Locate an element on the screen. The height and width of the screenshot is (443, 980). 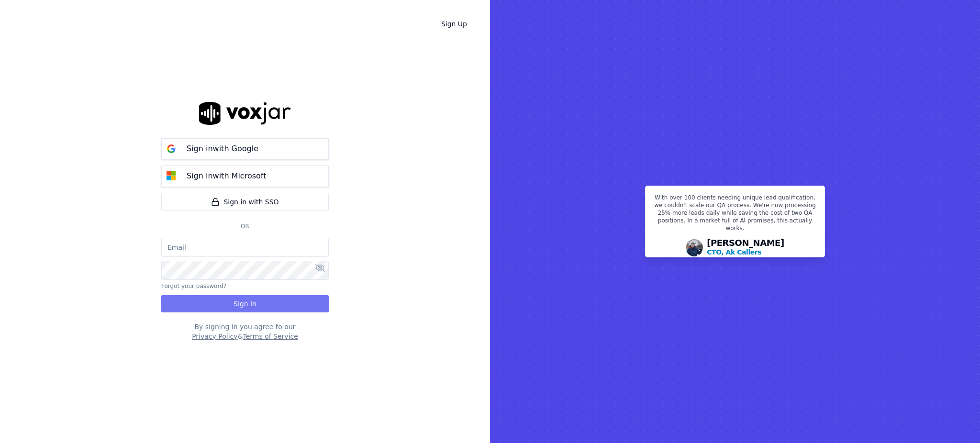
input: Email is located at coordinates (245, 247).